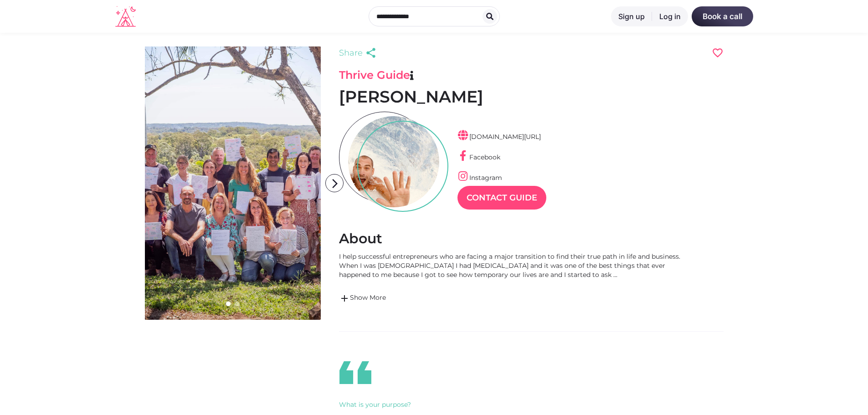 This screenshot has width=868, height=415. Describe the element at coordinates (345, 299) in the screenshot. I see `span: add` at that location.